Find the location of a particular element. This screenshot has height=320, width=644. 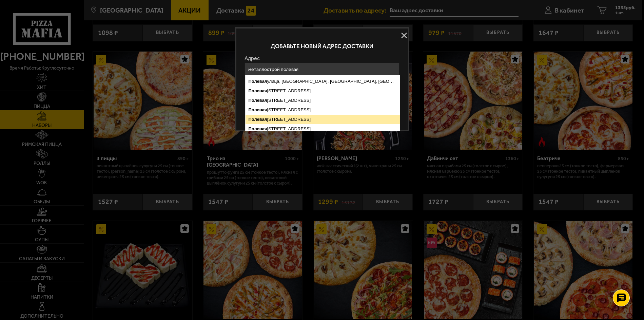

label: Адрес is located at coordinates (322, 58).